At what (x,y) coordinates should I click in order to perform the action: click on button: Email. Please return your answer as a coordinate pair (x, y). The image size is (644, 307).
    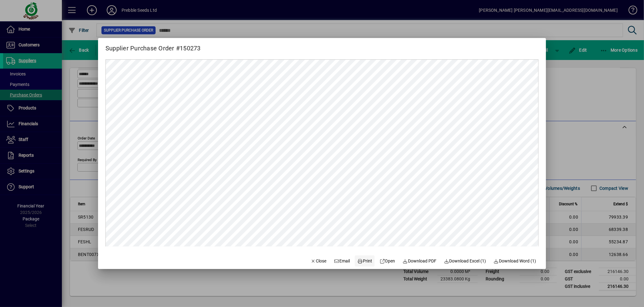
    Looking at the image, I should click on (342, 260).